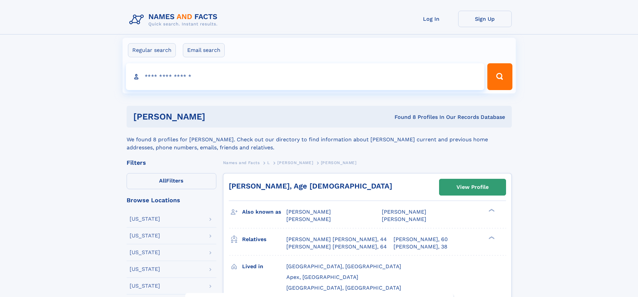 This screenshot has height=297, width=638. Describe the element at coordinates (241, 162) in the screenshot. I see `a: Names and Facts` at that location.